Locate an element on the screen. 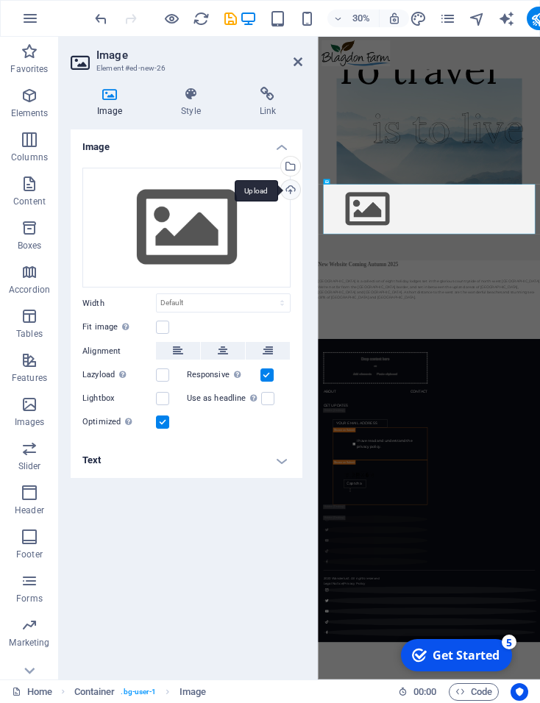  i: Save (Ctrl+S) is located at coordinates (230, 18).